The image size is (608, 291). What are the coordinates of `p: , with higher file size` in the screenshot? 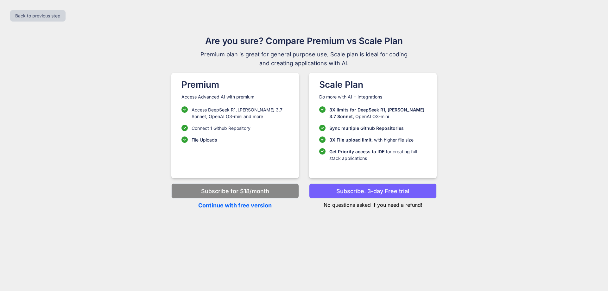 It's located at (372, 140).